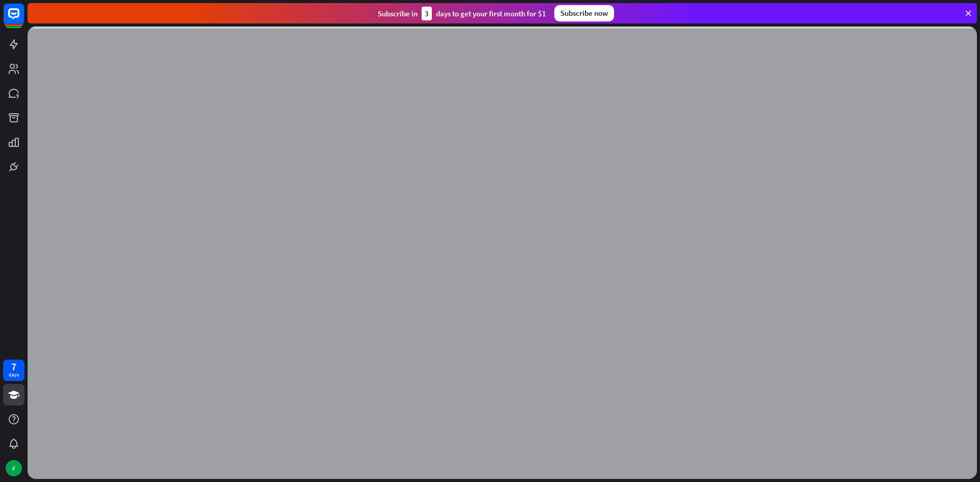 The width and height of the screenshot is (980, 482). What do you see at coordinates (14, 468) in the screenshot?
I see `div: F` at bounding box center [14, 468].